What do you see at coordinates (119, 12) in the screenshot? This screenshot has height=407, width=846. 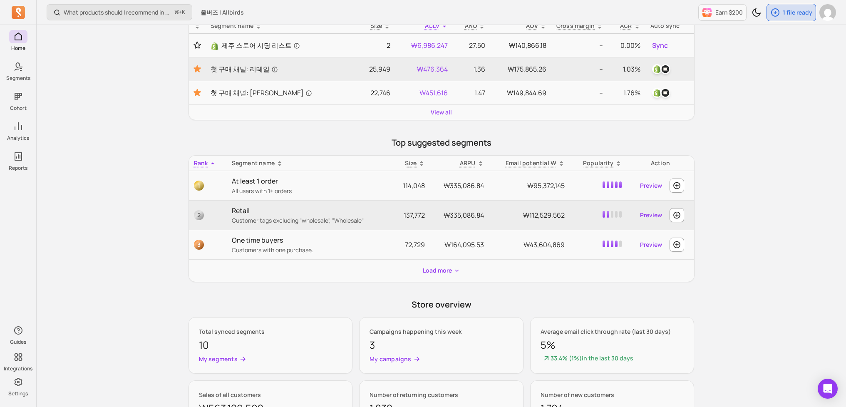 I see `button: What products should I recommend in my email campaigns?⌘+K` at bounding box center [119, 12].